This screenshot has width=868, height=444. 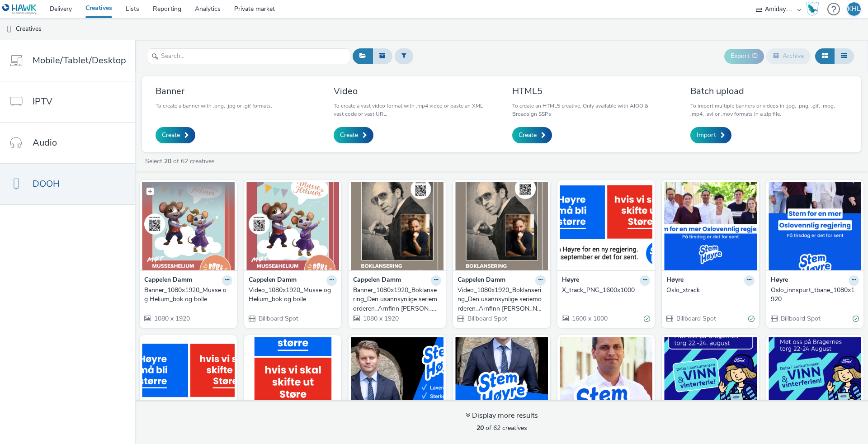 What do you see at coordinates (214, 106) in the screenshot?
I see `p: To create a banner with .png, .jpg or .gif formats.` at bounding box center [214, 106].